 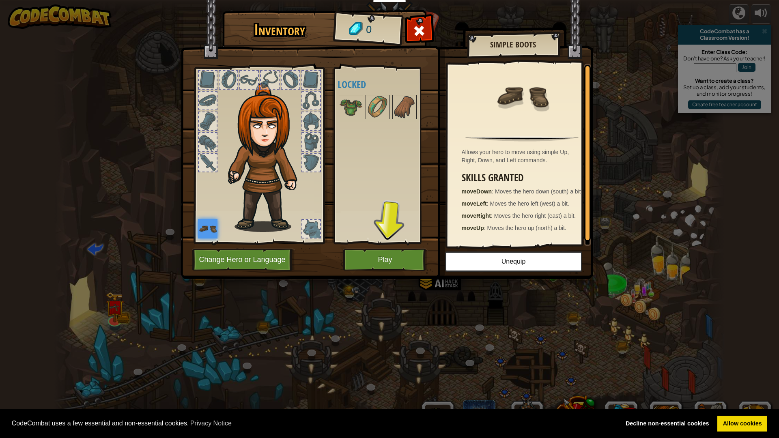 What do you see at coordinates (742, 424) in the screenshot?
I see `a: allow cookies` at bounding box center [742, 424].